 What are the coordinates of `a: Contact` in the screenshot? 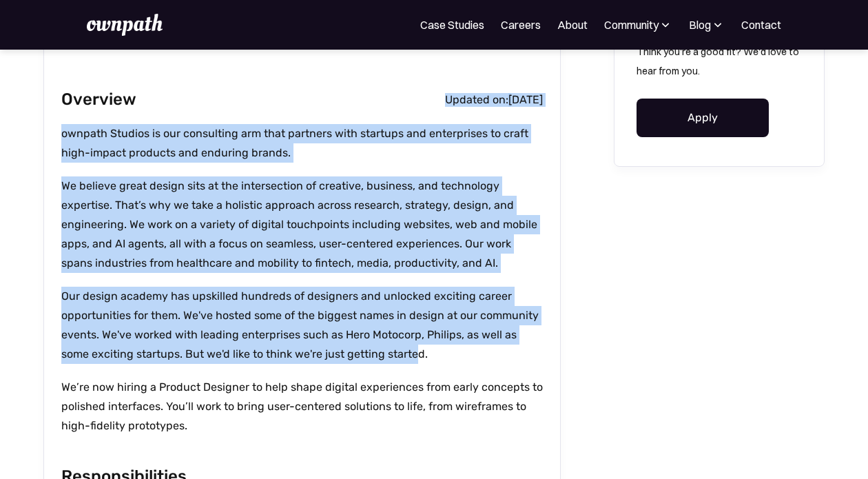 It's located at (761, 25).